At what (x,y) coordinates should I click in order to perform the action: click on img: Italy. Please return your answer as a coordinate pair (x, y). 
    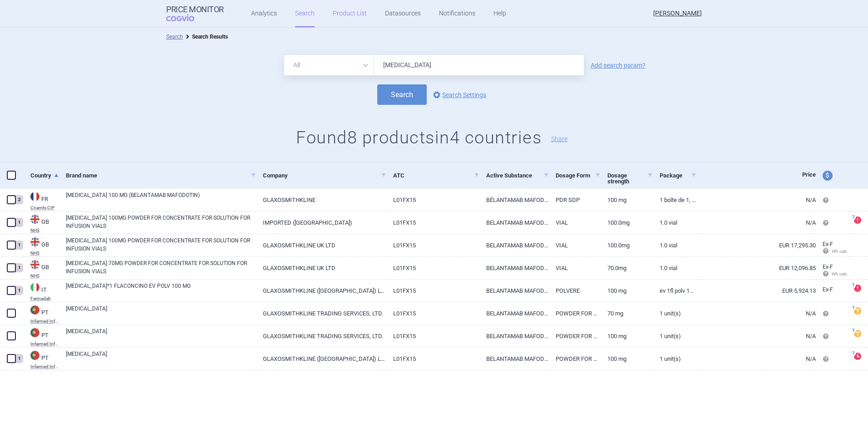
    Looking at the image, I should click on (35, 287).